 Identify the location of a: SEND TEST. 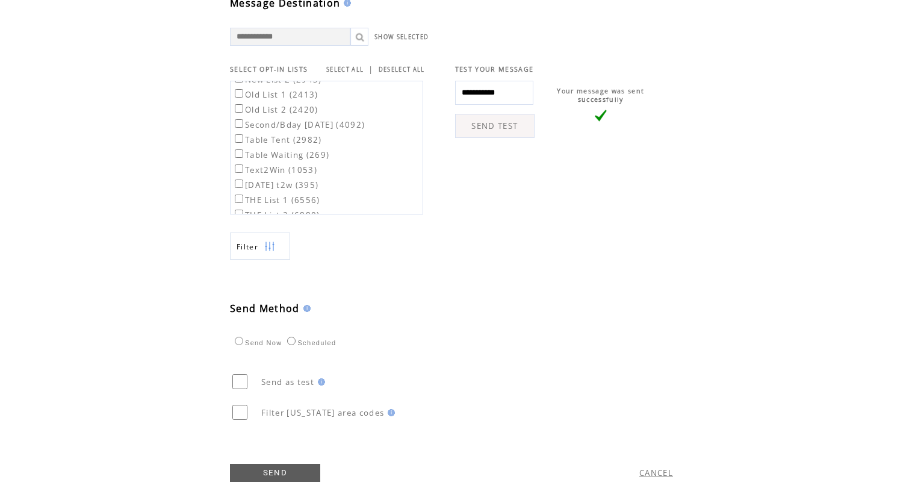
(495, 126).